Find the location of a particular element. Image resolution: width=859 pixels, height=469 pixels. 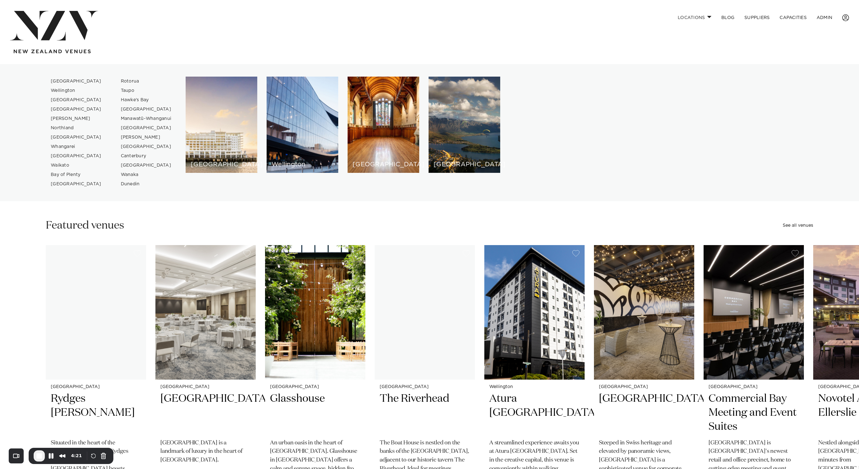

a: BLOG is located at coordinates (728, 17).